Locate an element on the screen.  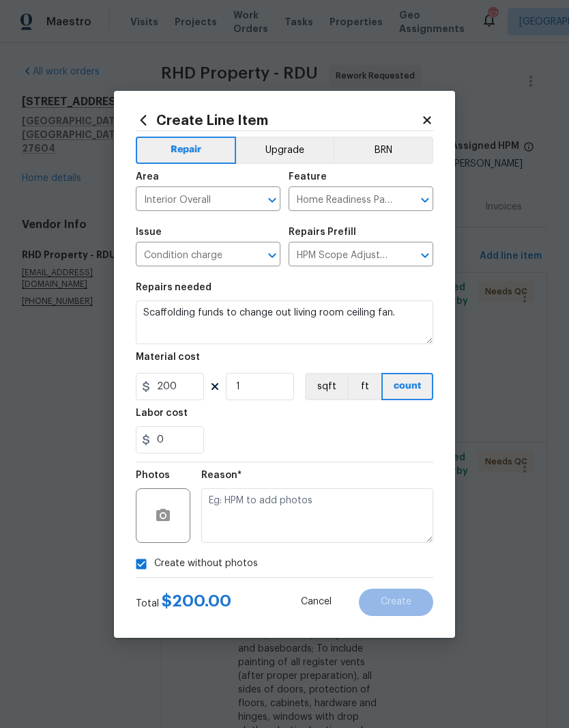
button: Cancel is located at coordinates (316, 602).